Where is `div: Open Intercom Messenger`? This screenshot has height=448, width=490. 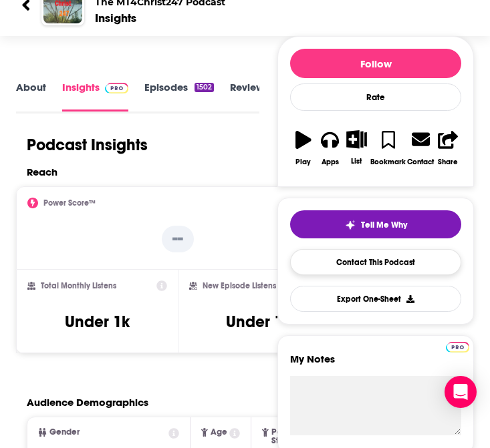
div: Open Intercom Messenger is located at coordinates (461, 392).